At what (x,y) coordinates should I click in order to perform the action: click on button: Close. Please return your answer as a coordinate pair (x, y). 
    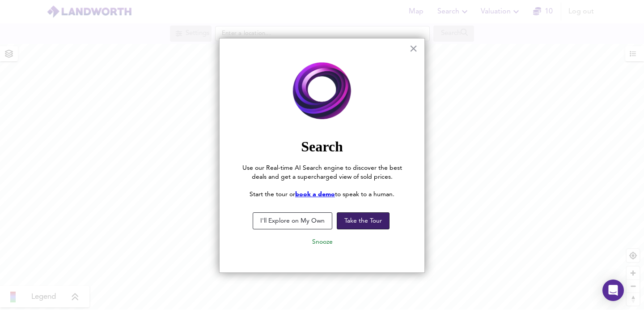
    Looking at the image, I should click on (413, 48).